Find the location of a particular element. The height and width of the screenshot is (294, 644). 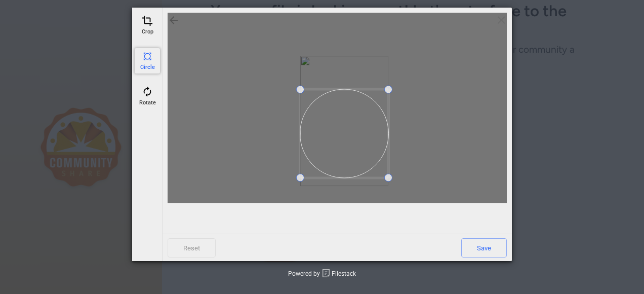

span: Click here or hit ESC to close picker is located at coordinates (501, 20).